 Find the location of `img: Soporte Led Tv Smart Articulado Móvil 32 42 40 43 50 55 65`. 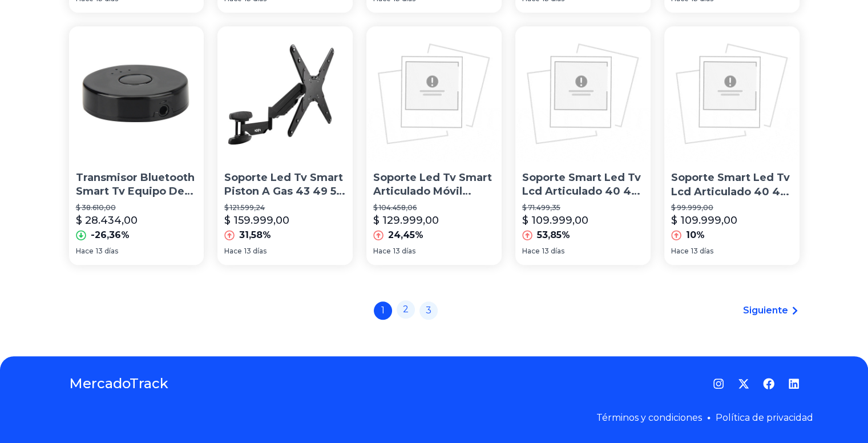

img: Soporte Led Tv Smart Articulado Móvil 32 42 40 43 50 55 65 is located at coordinates (434, 94).